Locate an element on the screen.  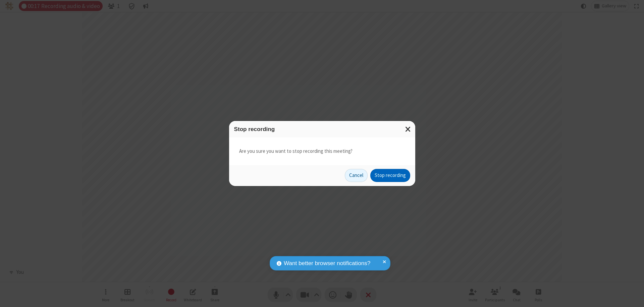
button: Close modal is located at coordinates (408, 129).